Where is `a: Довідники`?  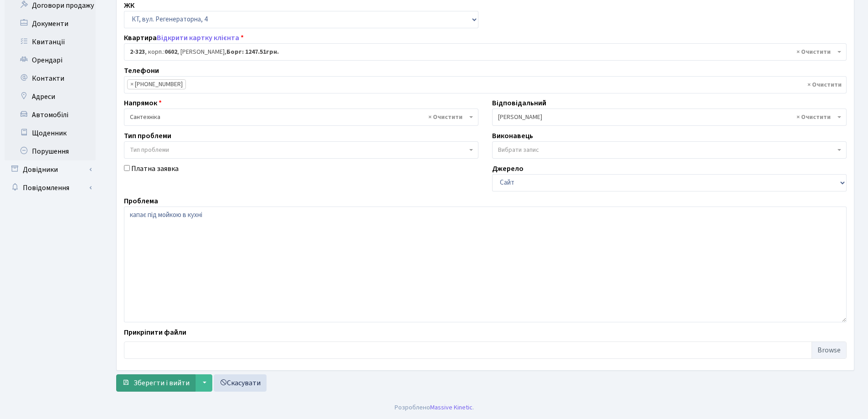
a: Довідники is located at coordinates (50, 169).